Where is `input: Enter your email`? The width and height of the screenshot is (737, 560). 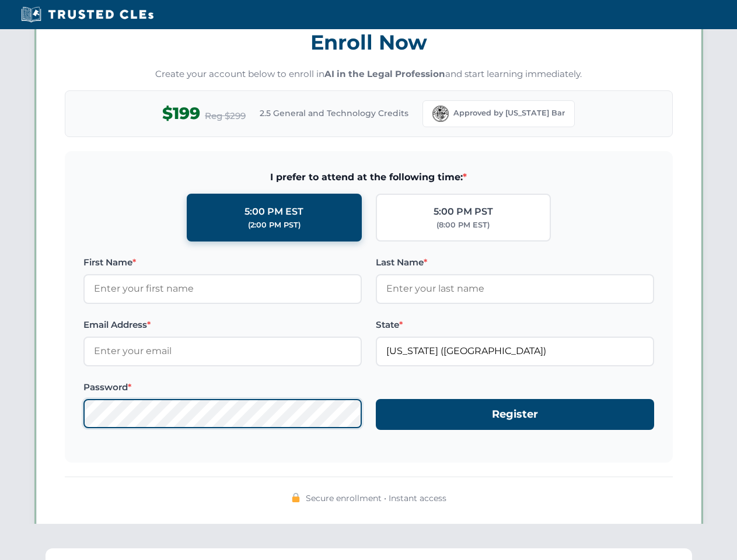 input: Enter your email is located at coordinates (222, 351).